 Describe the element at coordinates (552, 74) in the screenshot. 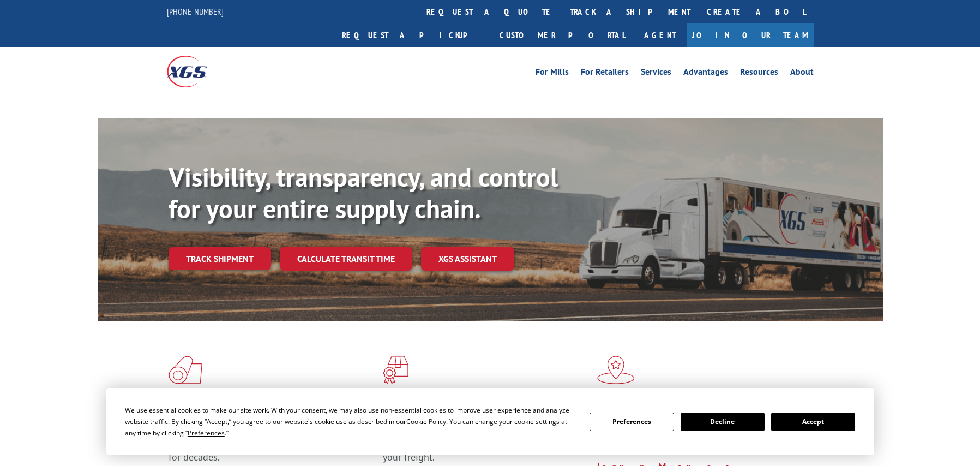

I see `a: For Mills` at that location.